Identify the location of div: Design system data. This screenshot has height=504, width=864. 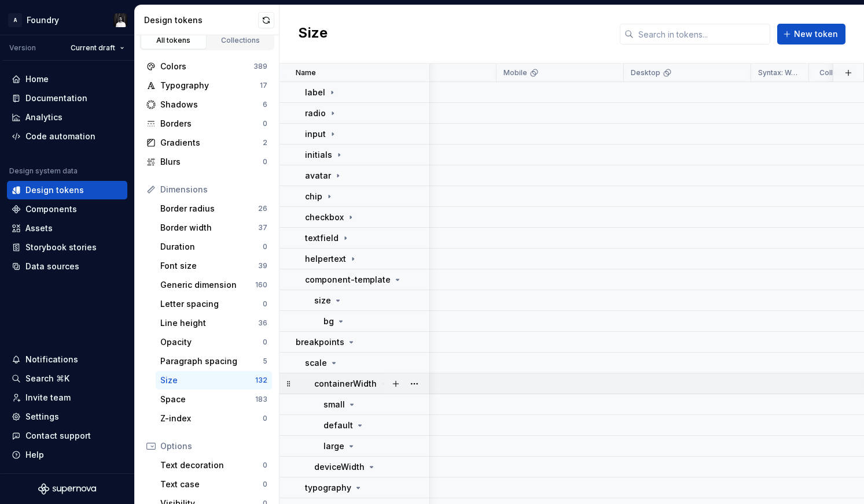
(43, 171).